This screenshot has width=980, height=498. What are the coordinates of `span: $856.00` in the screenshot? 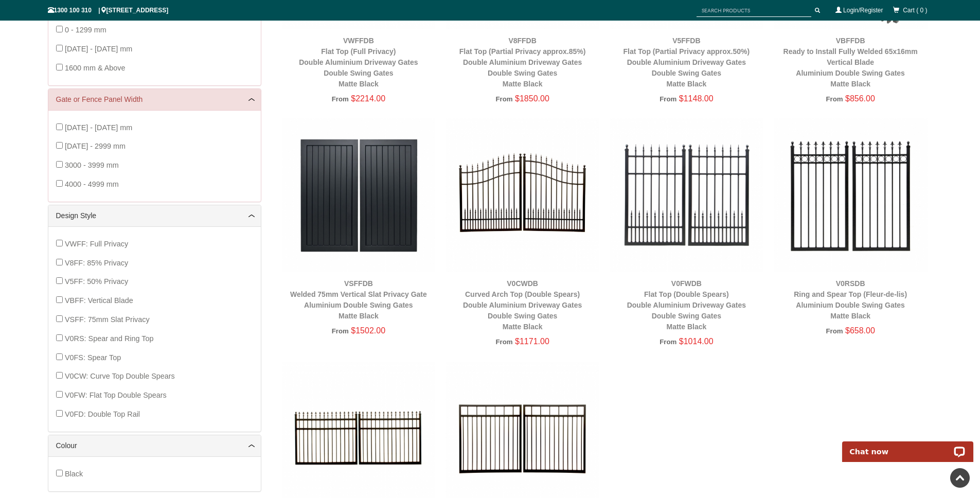 It's located at (860, 98).